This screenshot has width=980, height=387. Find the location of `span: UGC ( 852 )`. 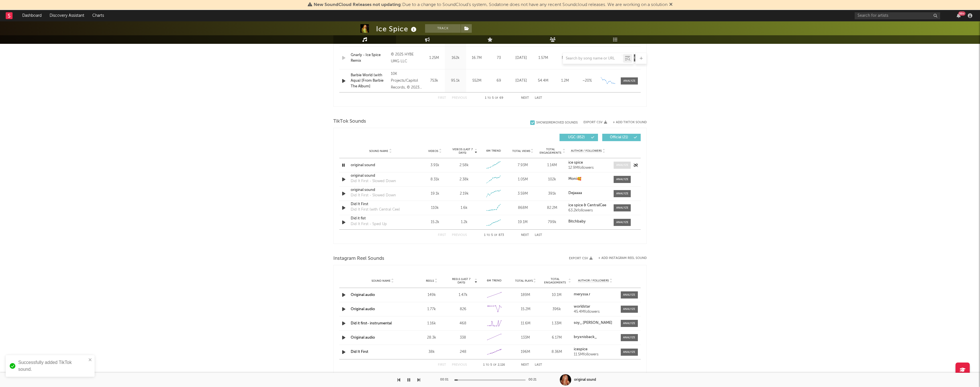

span: UGC ( 852 ) is located at coordinates (576, 137).